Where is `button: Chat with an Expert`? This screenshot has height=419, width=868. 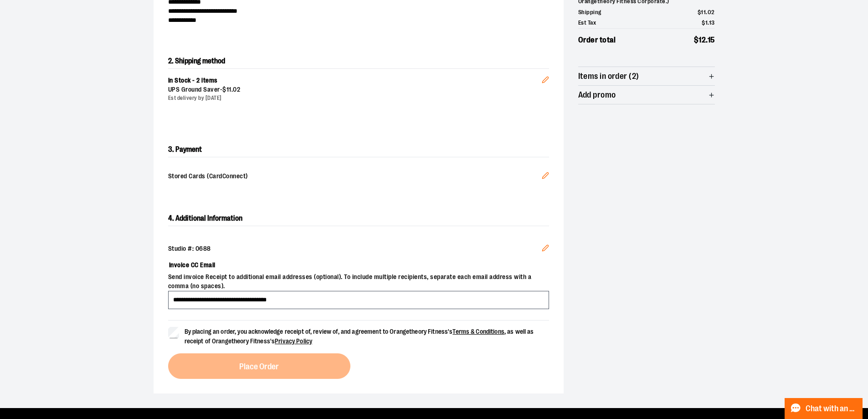
button: Chat with an Expert is located at coordinates (824, 408).